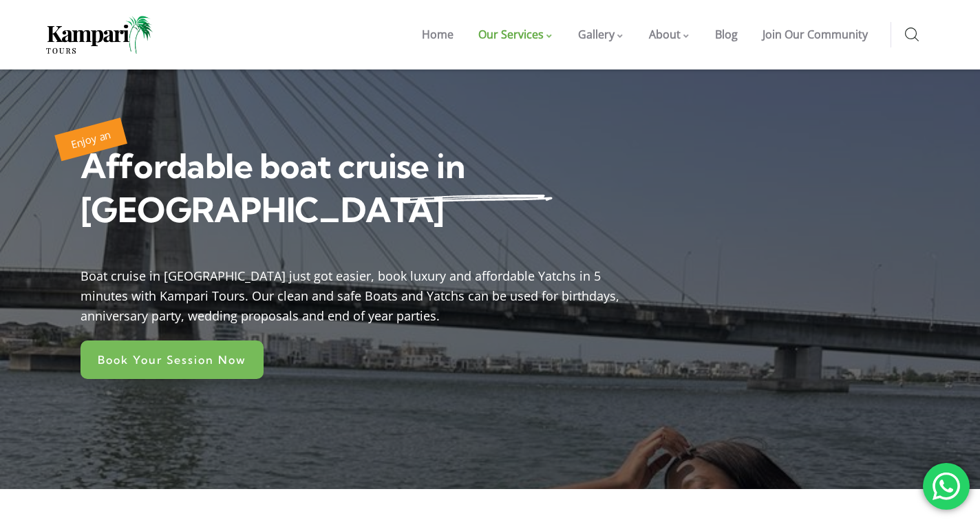 The image size is (980, 520). What do you see at coordinates (596, 34) in the screenshot?
I see `span: Gallery` at bounding box center [596, 34].